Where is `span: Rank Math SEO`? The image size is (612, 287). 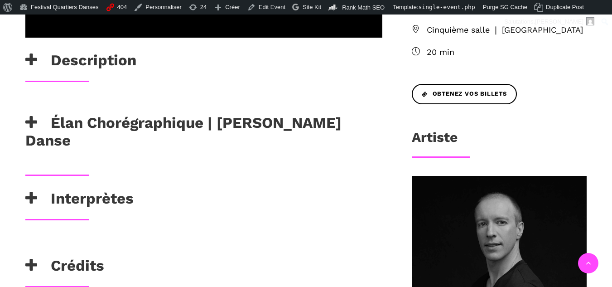
span: Rank Math SEO is located at coordinates (363, 7).